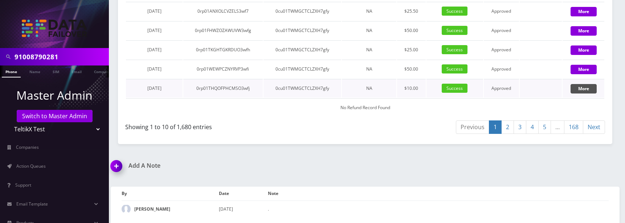  What do you see at coordinates (545, 127) in the screenshot?
I see `a: 5` at bounding box center [545, 127].